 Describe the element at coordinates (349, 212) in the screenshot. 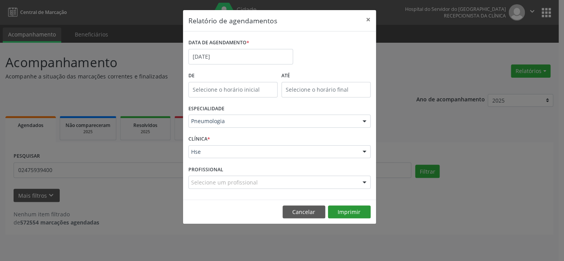

I see `button: Imprimir` at that location.